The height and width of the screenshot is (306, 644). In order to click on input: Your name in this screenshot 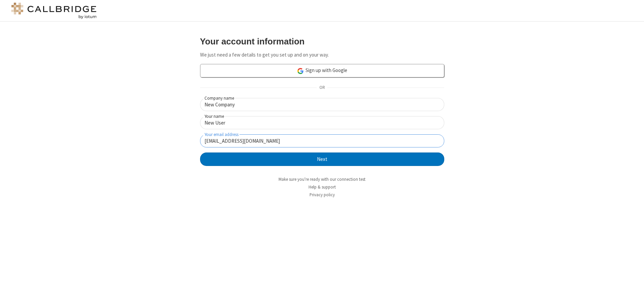, I will do `click(322, 123)`.